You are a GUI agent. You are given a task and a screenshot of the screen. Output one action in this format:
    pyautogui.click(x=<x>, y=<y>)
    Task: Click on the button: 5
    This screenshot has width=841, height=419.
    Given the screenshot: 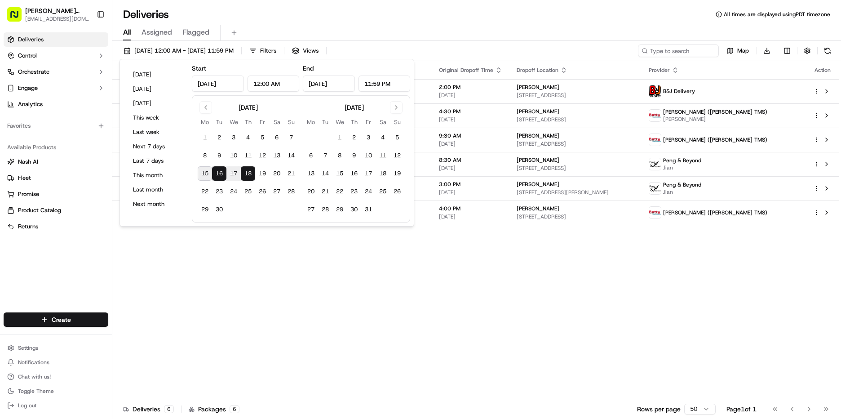 What is the action you would take?
    pyautogui.click(x=262, y=137)
    